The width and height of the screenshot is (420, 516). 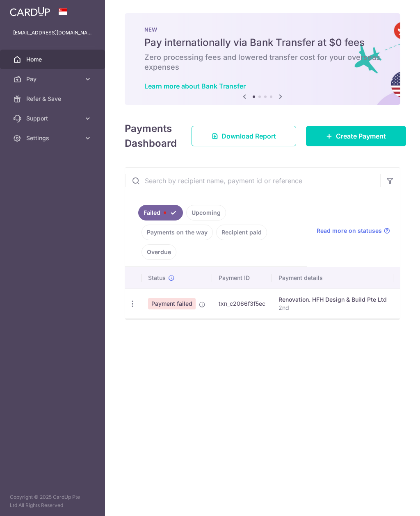 I want to click on h5: Pay internationally via Bank Transfer at $0 fees, so click(x=263, y=43).